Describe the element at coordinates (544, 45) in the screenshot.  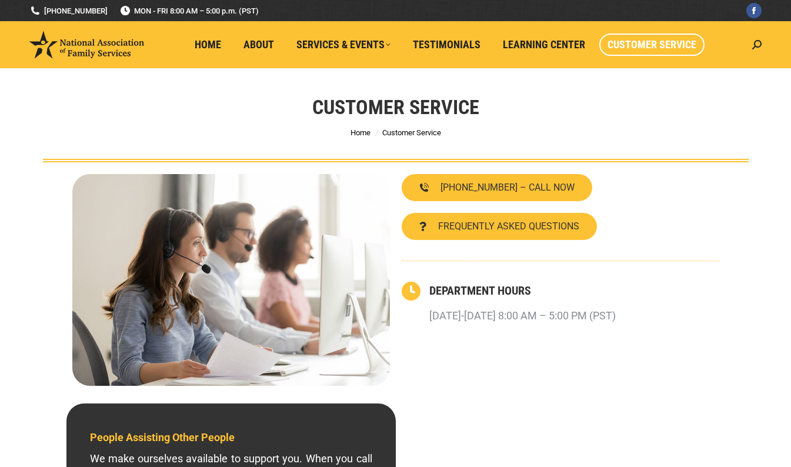
I see `a: Learning Center` at that location.